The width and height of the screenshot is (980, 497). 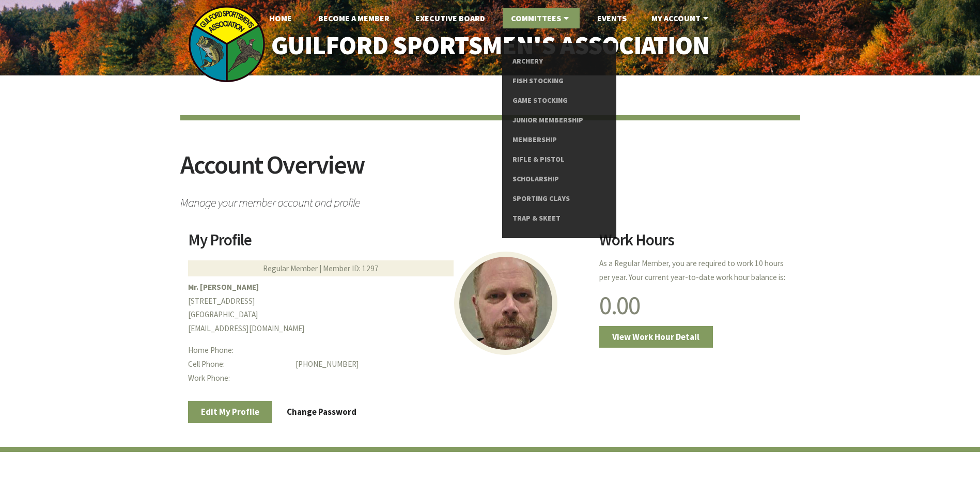 What do you see at coordinates (558, 198) in the screenshot?
I see `a: Sporting Clays` at bounding box center [558, 198].